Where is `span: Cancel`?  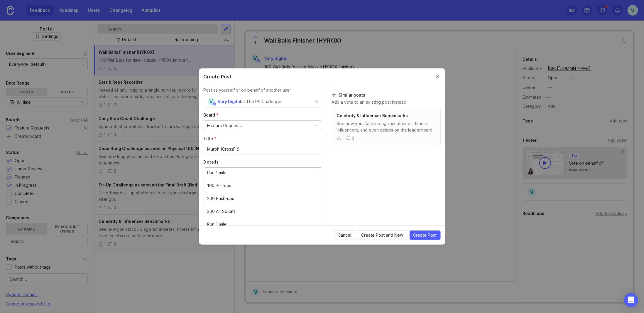
span: Cancel is located at coordinates (345, 235).